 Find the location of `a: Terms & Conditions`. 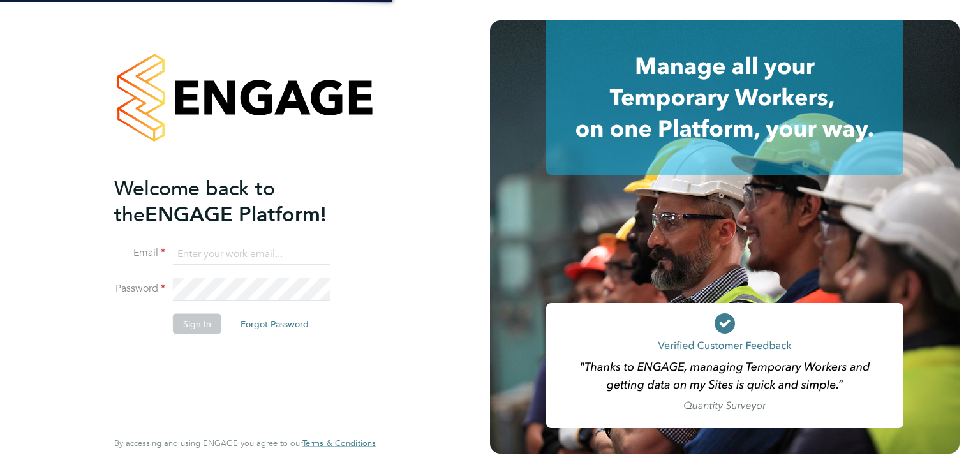

a: Terms & Conditions is located at coordinates (339, 444).